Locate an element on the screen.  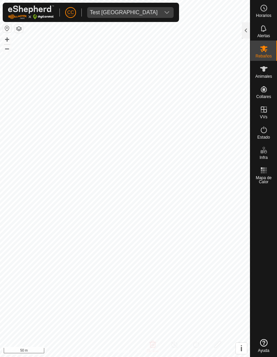
span: Collares is located at coordinates (264, 97).